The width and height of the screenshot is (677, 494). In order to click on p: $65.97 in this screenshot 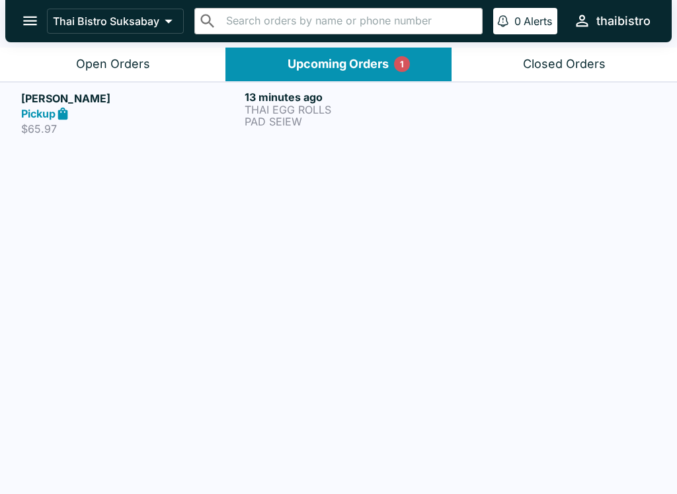, I will do `click(130, 129)`.